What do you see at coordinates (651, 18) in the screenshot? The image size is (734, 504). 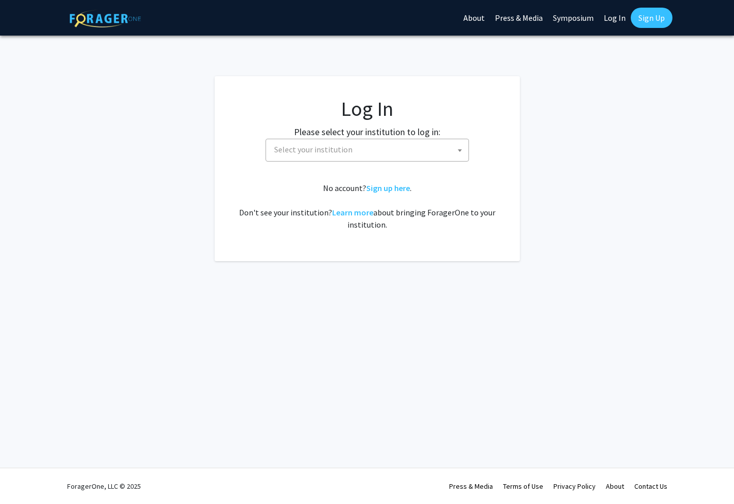 I see `a: Sign Up` at bounding box center [651, 18].